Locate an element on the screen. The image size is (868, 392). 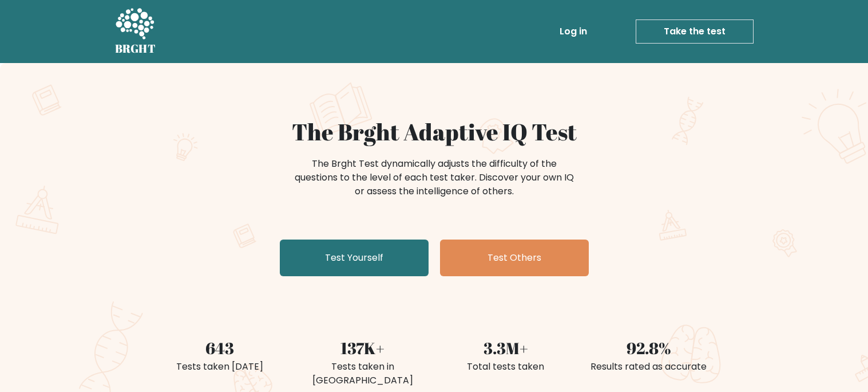
div: 3.3M+ is located at coordinates (506, 348).